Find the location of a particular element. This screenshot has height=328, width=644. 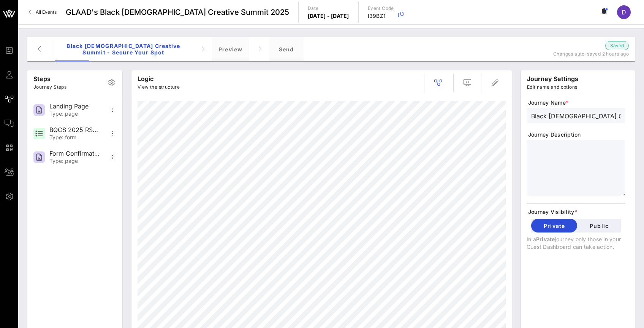

div: BQCS 2025 RSVP FORM is located at coordinates (74, 130).